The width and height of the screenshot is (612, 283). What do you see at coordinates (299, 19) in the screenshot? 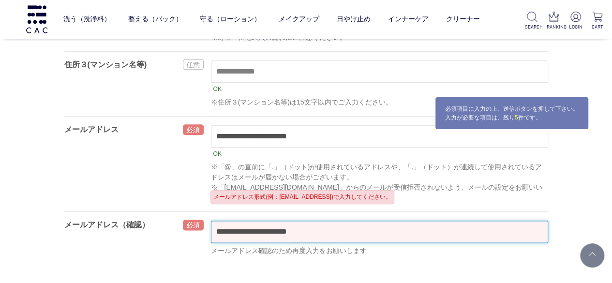
I see `a: メイクアップ` at bounding box center [299, 19].